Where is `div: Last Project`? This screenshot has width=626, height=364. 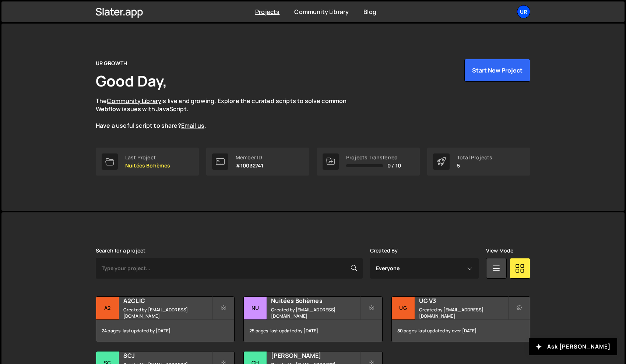
div: Last Project is located at coordinates (148, 158).